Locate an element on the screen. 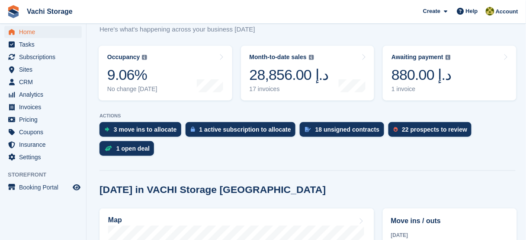 Image resolution: width=526 pixels, height=240 pixels. img: move_ins_to_allocate_icon-fdf77a2bb77ea45bf5b3d319d69a93e2d87916cf1d5bf7949dd705db3b84f3ca.svg is located at coordinates (107, 130).